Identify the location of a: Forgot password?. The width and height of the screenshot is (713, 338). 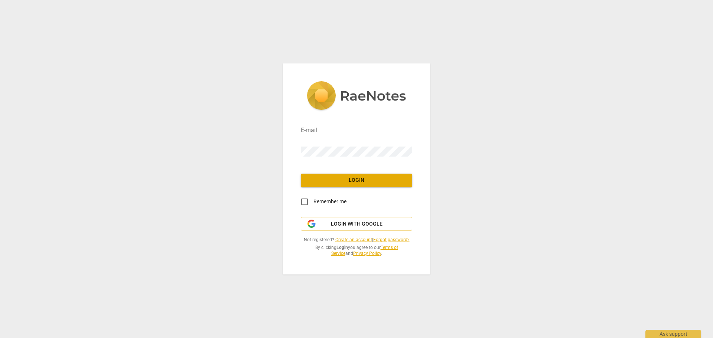
(391, 240).